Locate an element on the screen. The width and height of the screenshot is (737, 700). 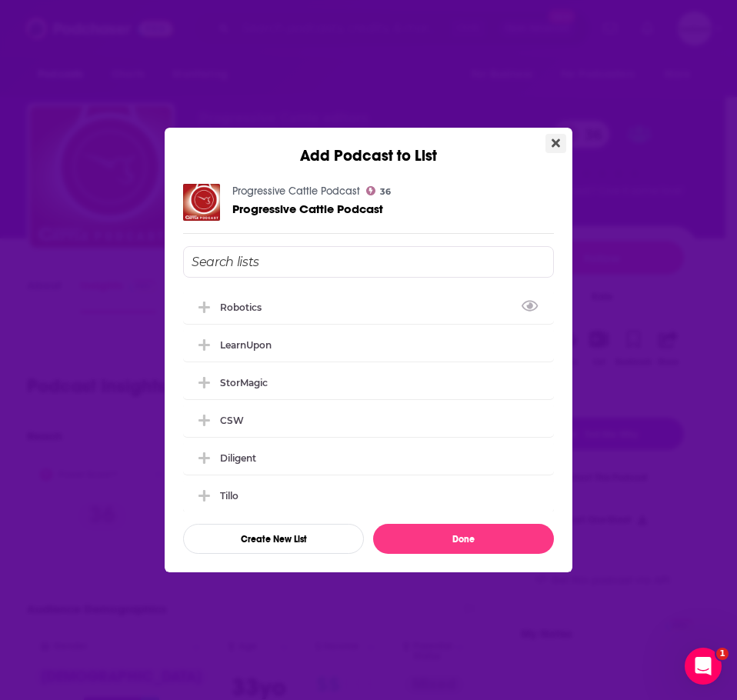
span: 1 is located at coordinates (722, 654).